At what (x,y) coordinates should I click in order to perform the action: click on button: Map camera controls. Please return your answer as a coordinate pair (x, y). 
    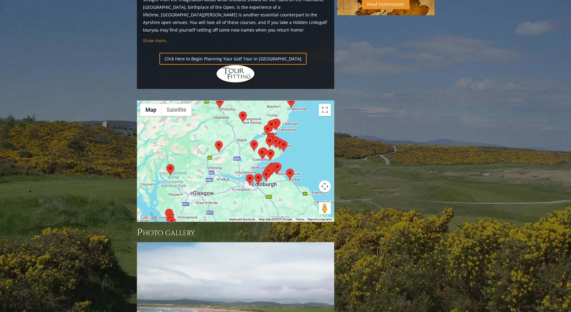
    Looking at the image, I should click on (325, 186).